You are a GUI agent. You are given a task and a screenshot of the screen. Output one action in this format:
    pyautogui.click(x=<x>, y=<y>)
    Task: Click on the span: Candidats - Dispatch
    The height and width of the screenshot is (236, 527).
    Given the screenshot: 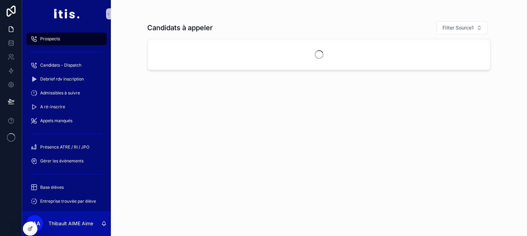 What is the action you would take?
    pyautogui.click(x=61, y=65)
    